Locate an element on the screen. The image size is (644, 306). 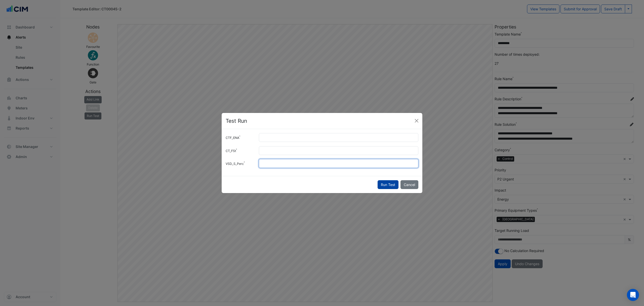
h4: Test Run is located at coordinates (236, 121).